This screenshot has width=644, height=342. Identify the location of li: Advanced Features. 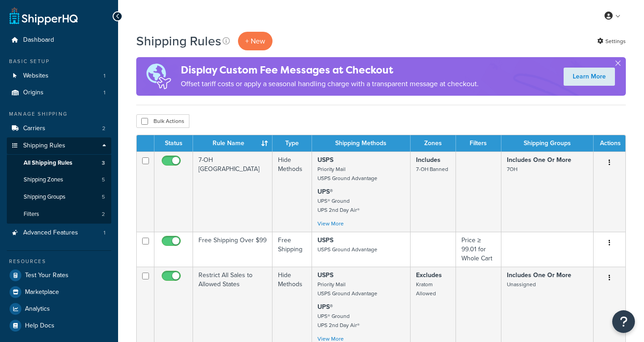
(59, 233).